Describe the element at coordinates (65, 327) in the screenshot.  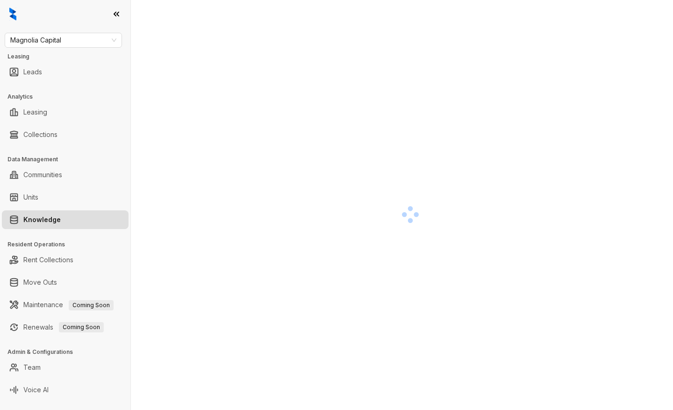
I see `li: Renewals` at that location.